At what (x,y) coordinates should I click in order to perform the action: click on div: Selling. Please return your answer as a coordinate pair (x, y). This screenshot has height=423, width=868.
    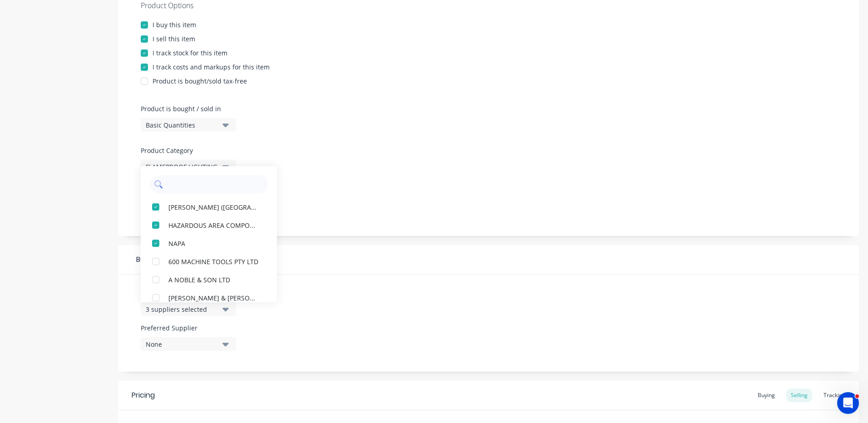
    Looking at the image, I should click on (799, 396).